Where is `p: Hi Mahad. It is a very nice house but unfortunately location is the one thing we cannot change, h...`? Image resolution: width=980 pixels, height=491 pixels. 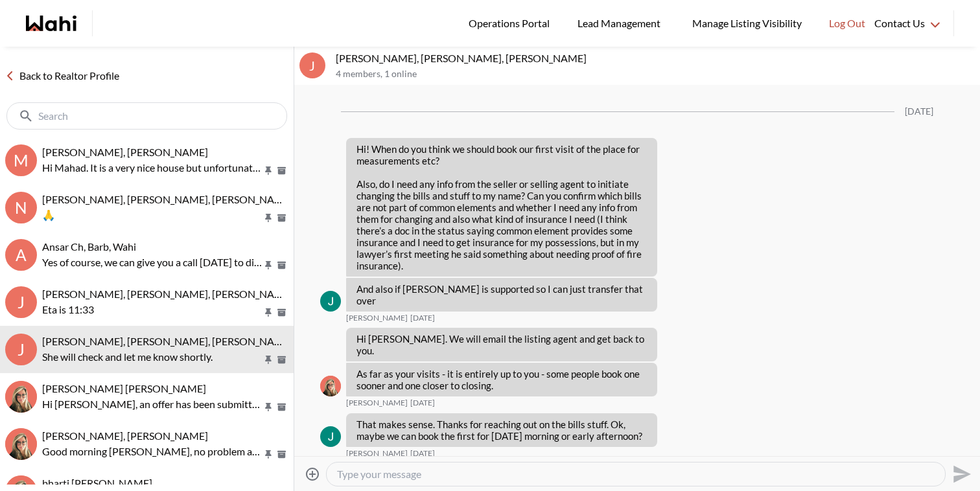 p: Hi Mahad. It is a very nice house but unfortunately location is the one thing we cannot change, h... is located at coordinates (152, 168).